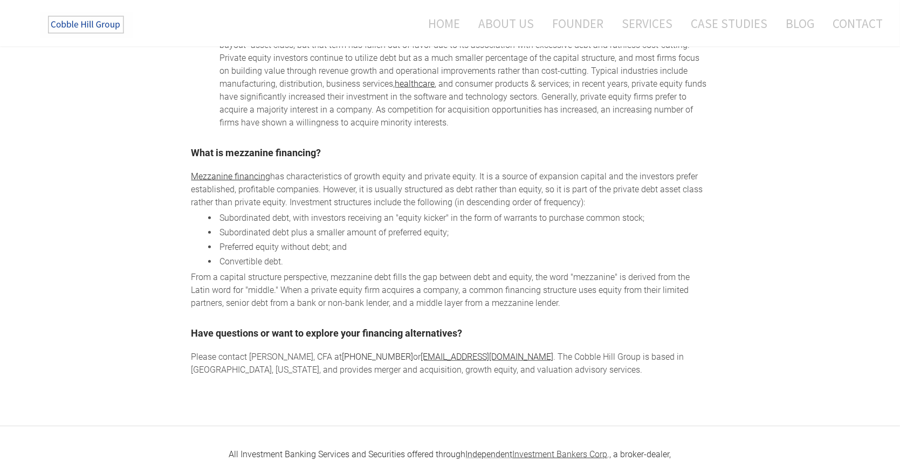 This screenshot has height=461, width=900. Describe the element at coordinates (463, 262) in the screenshot. I see `li: Convertible debt.` at that location.